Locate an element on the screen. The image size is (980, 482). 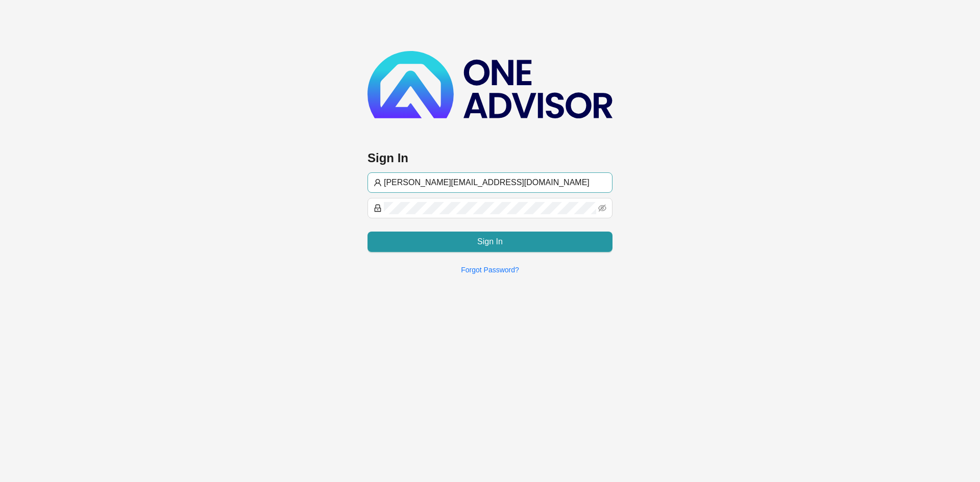
img: b89e593ecd872904241dc73b71df2e41-logo-dark.svg is located at coordinates (490, 85).